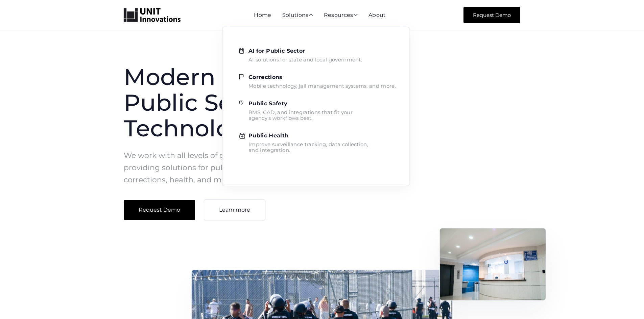 This screenshot has height=319, width=644. Describe the element at coordinates (316, 103) in the screenshot. I see `nav: Solutions` at that location.